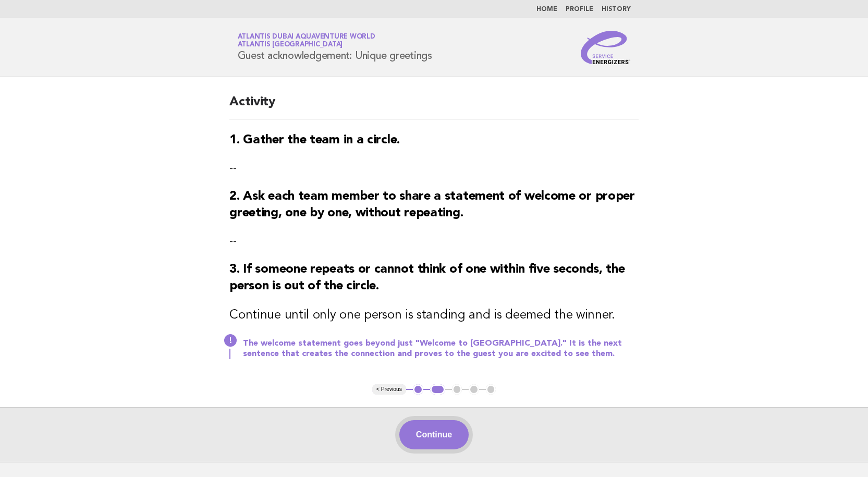 This screenshot has height=477, width=868. Describe the element at coordinates (434, 316) in the screenshot. I see `h3: Continue until only one person is standing and is deemed the winner.` at that location.